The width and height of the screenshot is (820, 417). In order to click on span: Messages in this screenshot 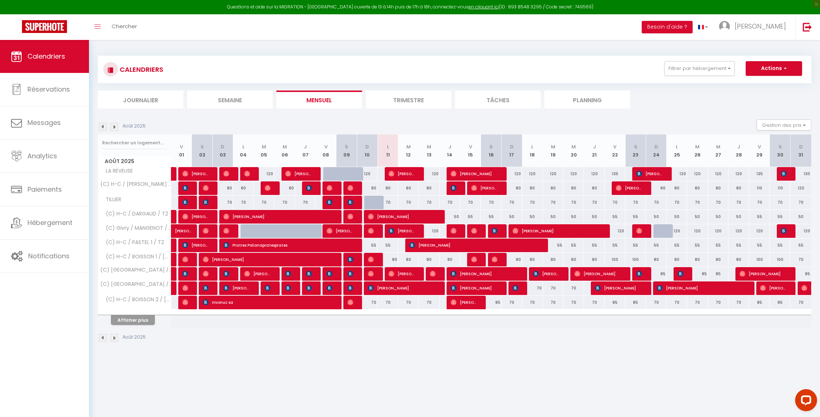, I will do `click(44, 122)`.